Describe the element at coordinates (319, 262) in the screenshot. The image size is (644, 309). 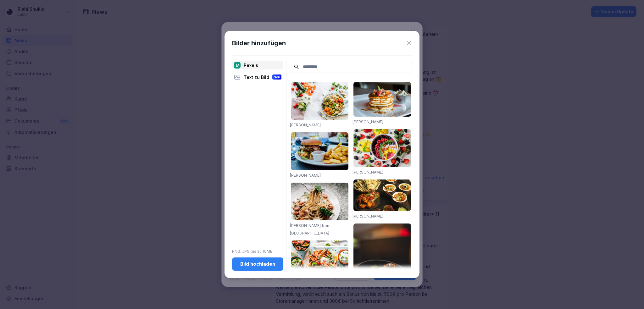
I see `img: pexels-photo-1640772.jpeg` at that location.